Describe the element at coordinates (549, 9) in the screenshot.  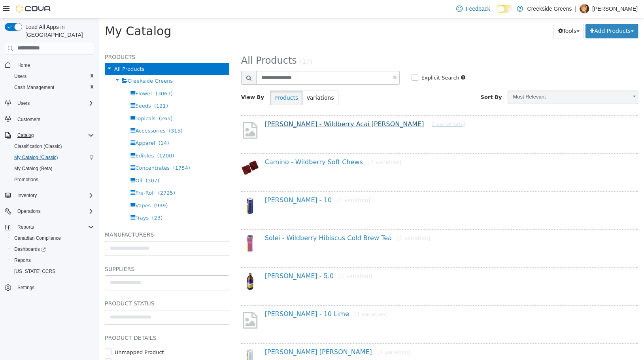
I see `p: Creekside Greens` at that location.